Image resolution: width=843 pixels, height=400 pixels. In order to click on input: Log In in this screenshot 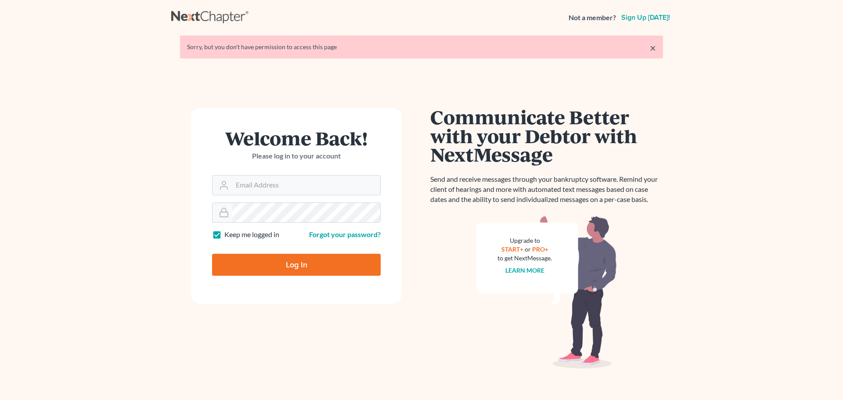, I will do `click(296, 265)`.